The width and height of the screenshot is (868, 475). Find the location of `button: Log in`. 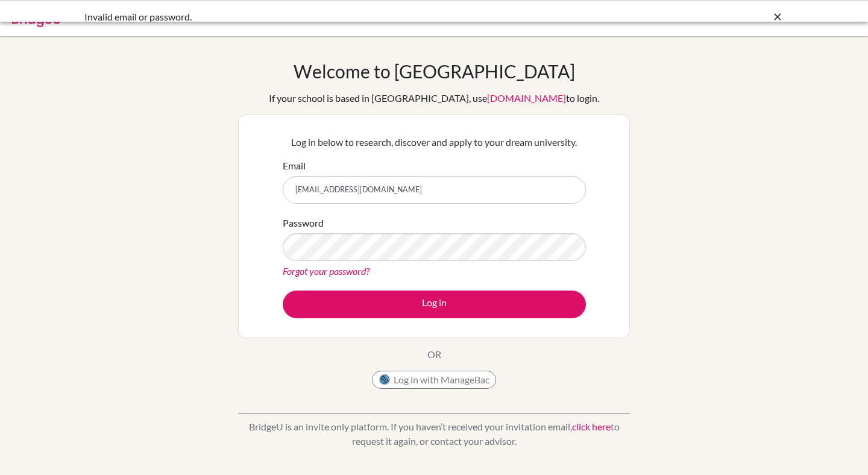

button: Log in is located at coordinates (434, 305).